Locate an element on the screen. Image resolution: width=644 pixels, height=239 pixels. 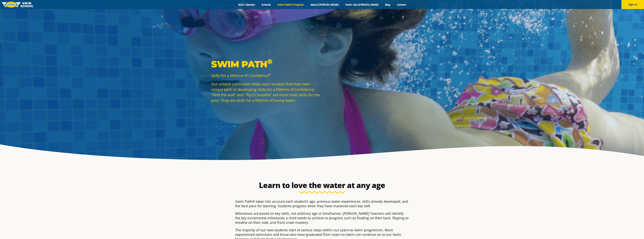
a: Schools is located at coordinates (266, 5).